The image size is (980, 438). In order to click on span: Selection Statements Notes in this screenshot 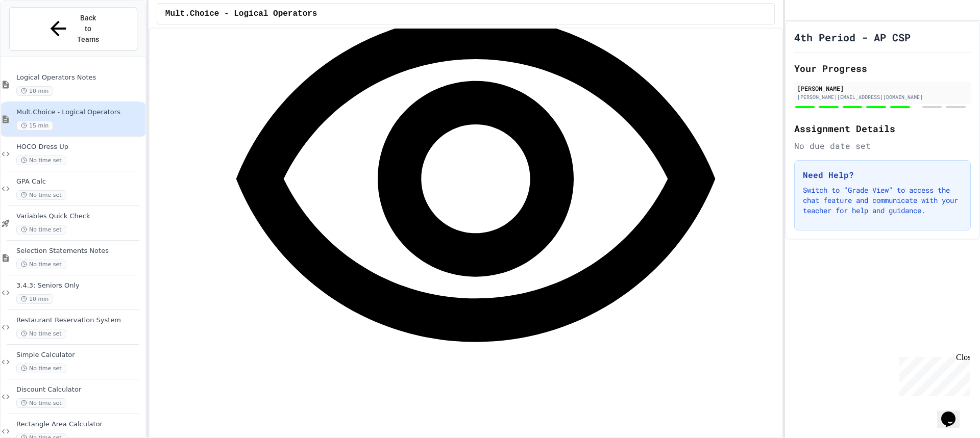, I will do `click(80, 251)`.